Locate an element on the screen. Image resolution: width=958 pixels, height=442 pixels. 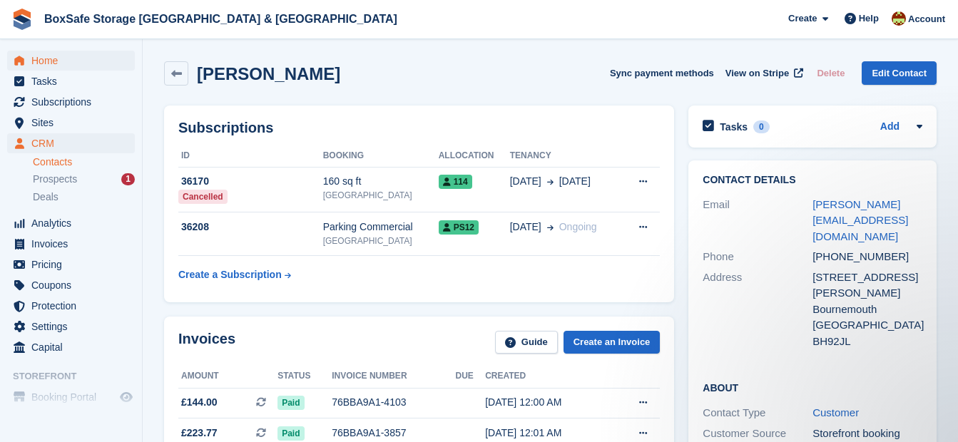
a: Edit Contact is located at coordinates (899, 73).